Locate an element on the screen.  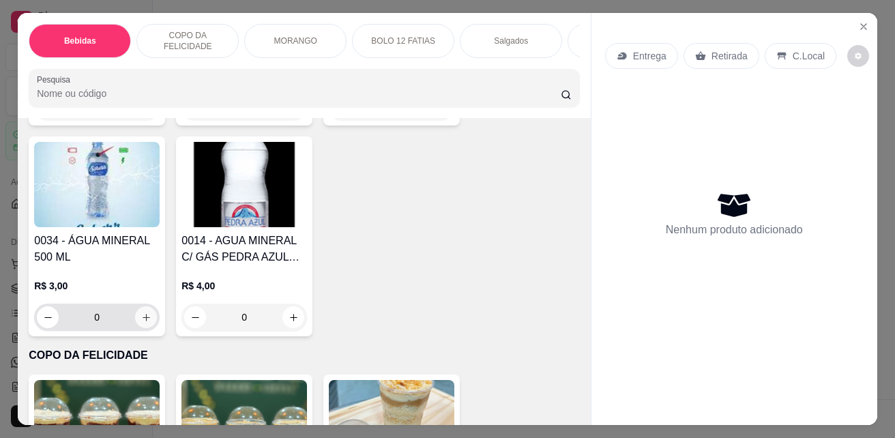
p: MORANGO is located at coordinates (295, 41).